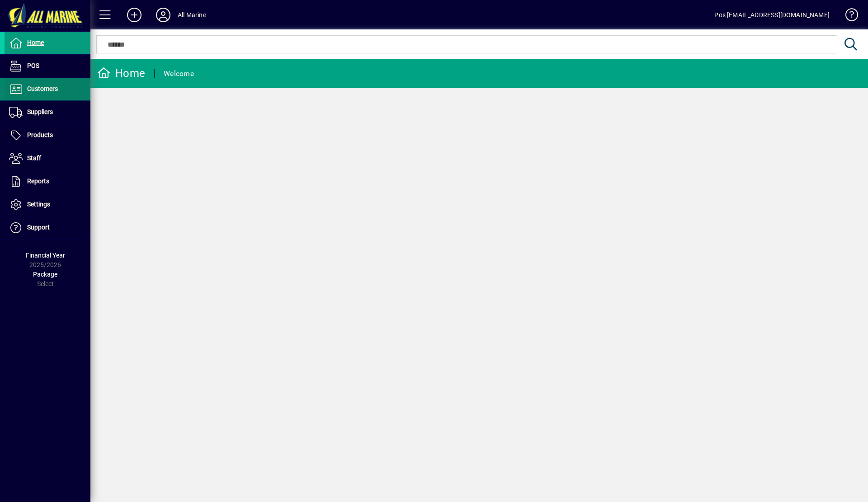 This screenshot has width=868, height=502. What do you see at coordinates (40, 134) in the screenshot?
I see `span: Products` at bounding box center [40, 134].